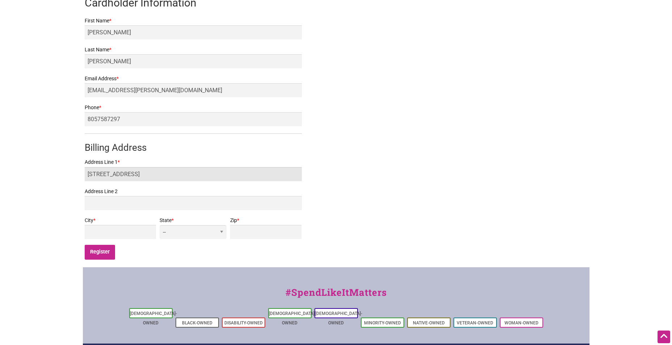 The image size is (672, 345). What do you see at coordinates (120, 220) in the screenshot?
I see `label: City` at bounding box center [120, 220].